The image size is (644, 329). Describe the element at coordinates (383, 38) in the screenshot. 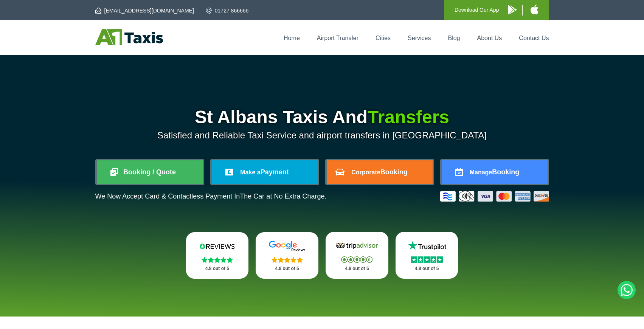

I see `a: Cities` at that location.